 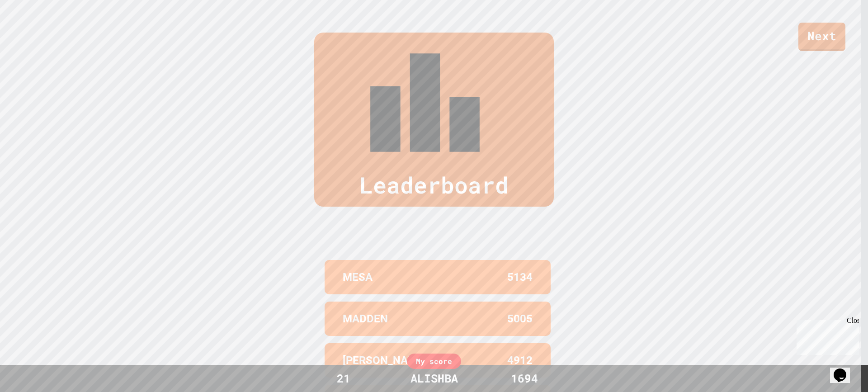 What do you see at coordinates (434, 379) in the screenshot?
I see `div: ALISHBA` at bounding box center [434, 379].